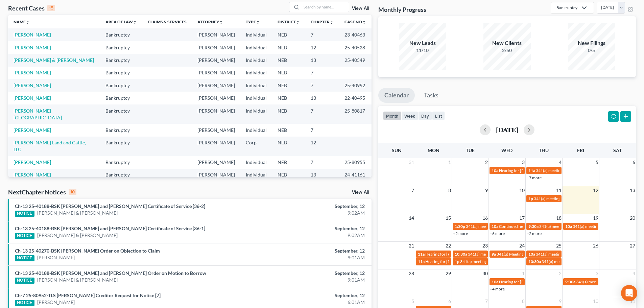  Describe the element at coordinates (485, 273) in the screenshot. I see `span: 30` at that location.